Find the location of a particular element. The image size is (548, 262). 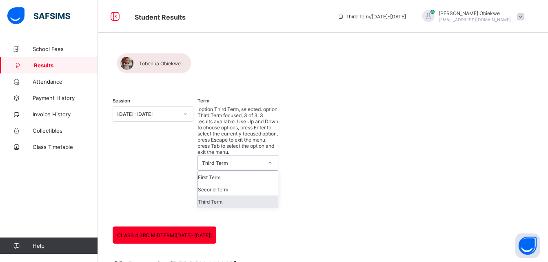

span: Class Timetable is located at coordinates (65, 147).